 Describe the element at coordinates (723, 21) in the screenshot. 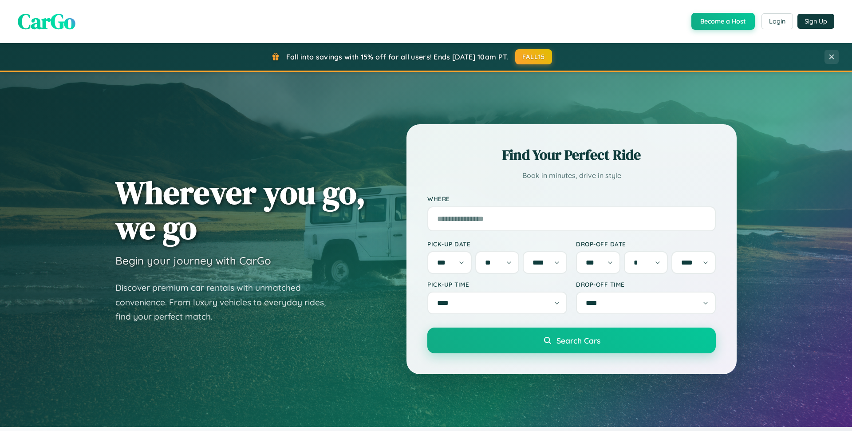

I see `button: Become a Host` at that location.